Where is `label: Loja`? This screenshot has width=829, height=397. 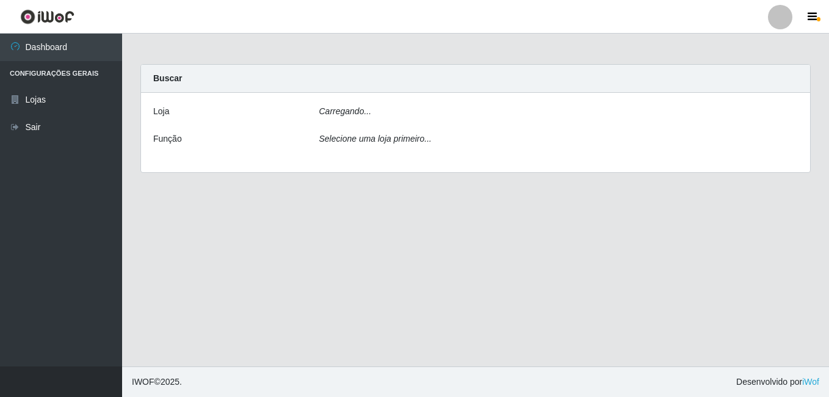
label: Loja is located at coordinates (161, 111).